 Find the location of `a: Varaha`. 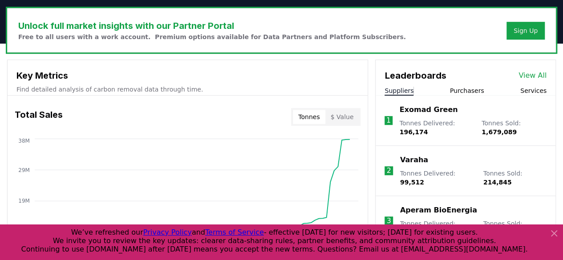

a: Varaha is located at coordinates (414, 160).